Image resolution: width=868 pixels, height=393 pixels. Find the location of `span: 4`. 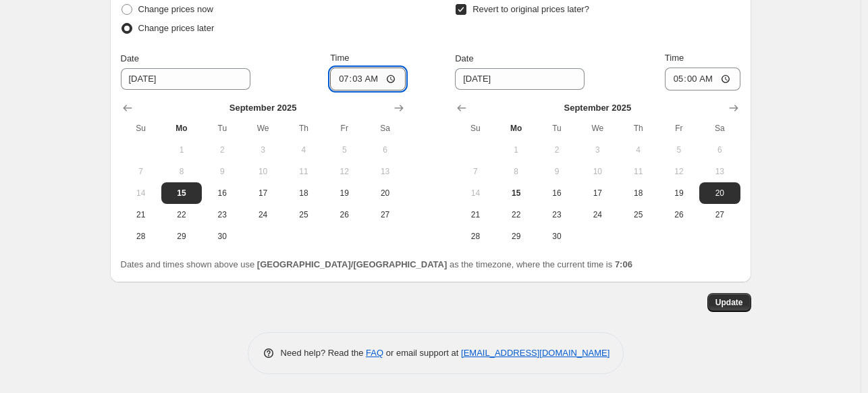

span: 4 is located at coordinates (304, 150).